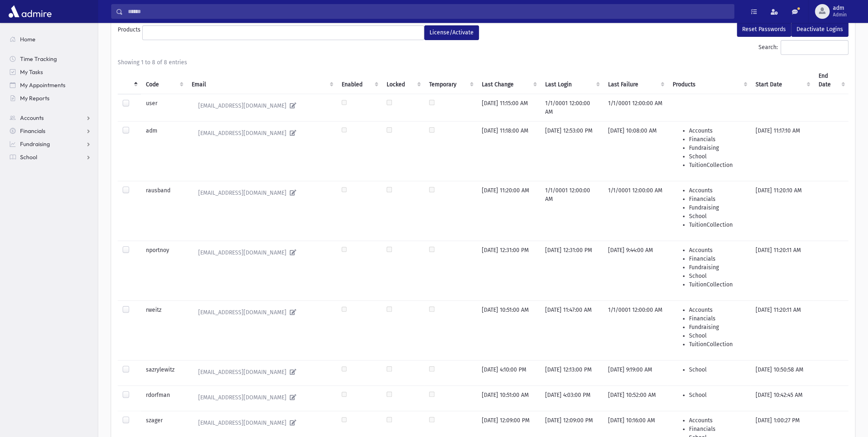 The width and height of the screenshot is (868, 437). I want to click on span: My Tasks, so click(31, 72).